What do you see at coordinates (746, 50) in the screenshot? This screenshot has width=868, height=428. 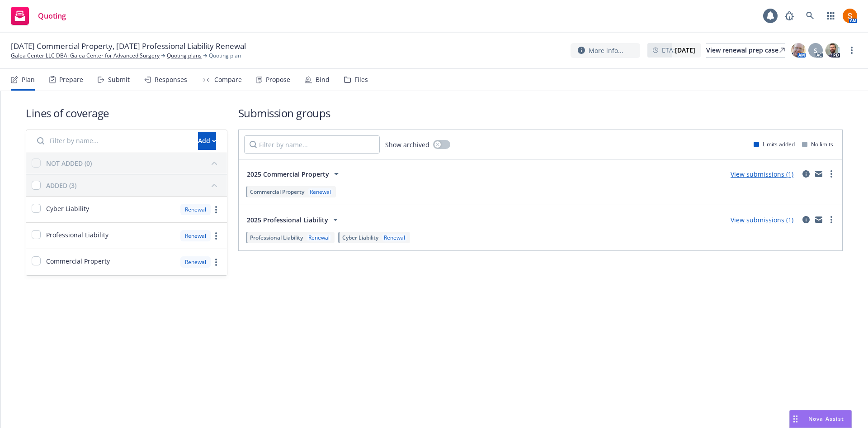 I see `div: View renewal prep case` at bounding box center [746, 50].